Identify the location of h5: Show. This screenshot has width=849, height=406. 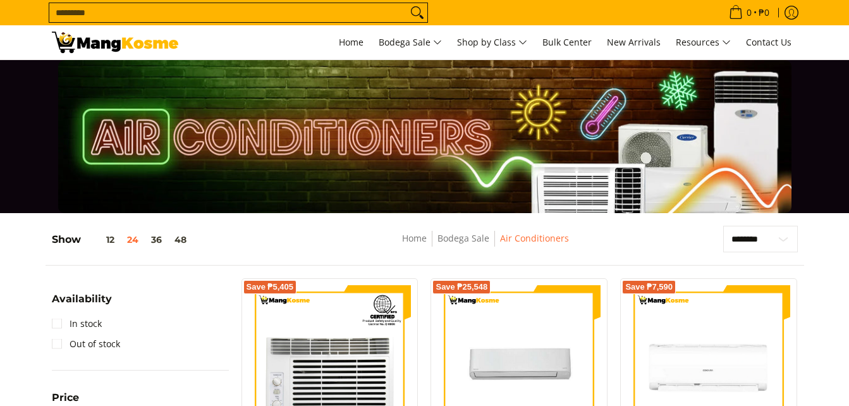
(122, 240).